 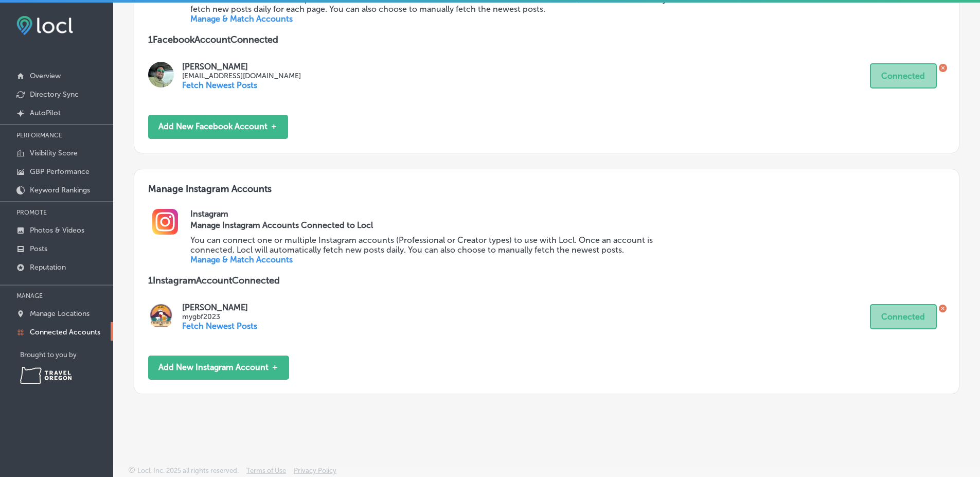 What do you see at coordinates (57, 231) in the screenshot?
I see `p: Photos & Videos` at bounding box center [57, 231].